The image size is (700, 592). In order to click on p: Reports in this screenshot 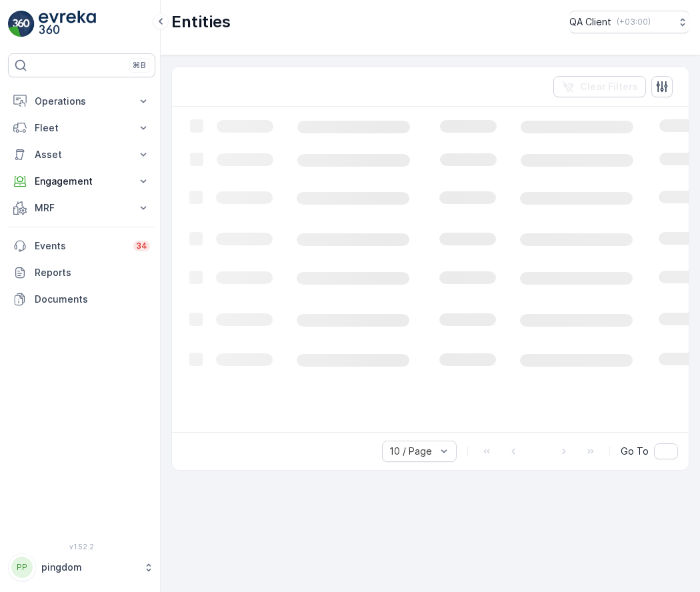, I will do `click(92, 273)`.